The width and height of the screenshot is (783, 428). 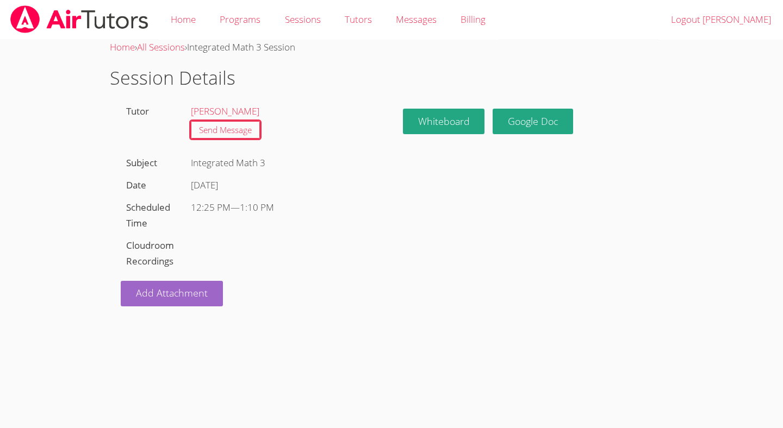 What do you see at coordinates (444, 121) in the screenshot?
I see `button: Whiteboard` at bounding box center [444, 121].